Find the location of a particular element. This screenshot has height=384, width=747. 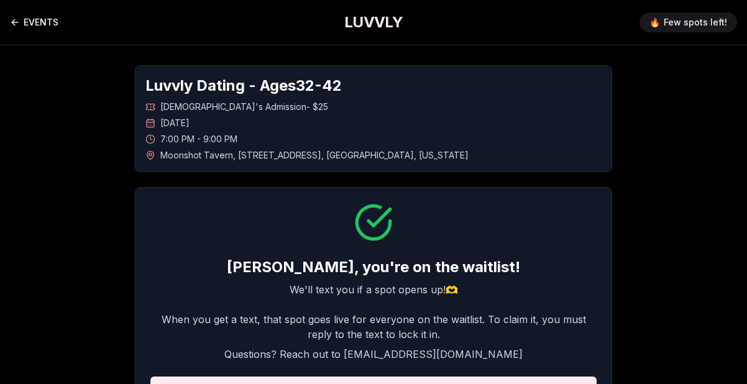

h1: LUVVLY is located at coordinates (373, 22).